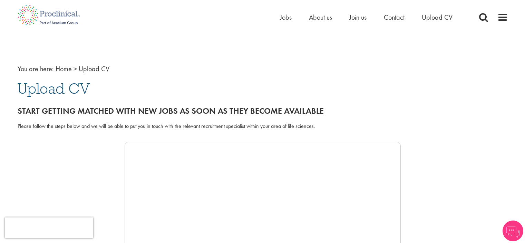 The width and height of the screenshot is (525, 243). Describe the element at coordinates (263, 111) in the screenshot. I see `h2: Start getting matched with new jobs as soon as they become available` at that location.